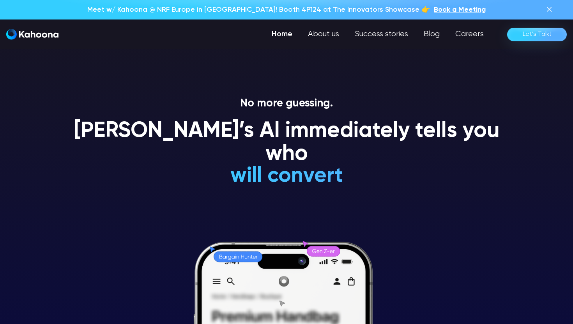  I want to click on a: Blog, so click(431, 34).